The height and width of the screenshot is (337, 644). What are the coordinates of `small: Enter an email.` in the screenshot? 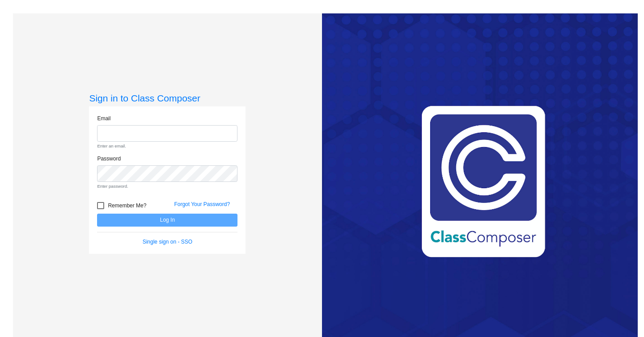 It's located at (167, 146).